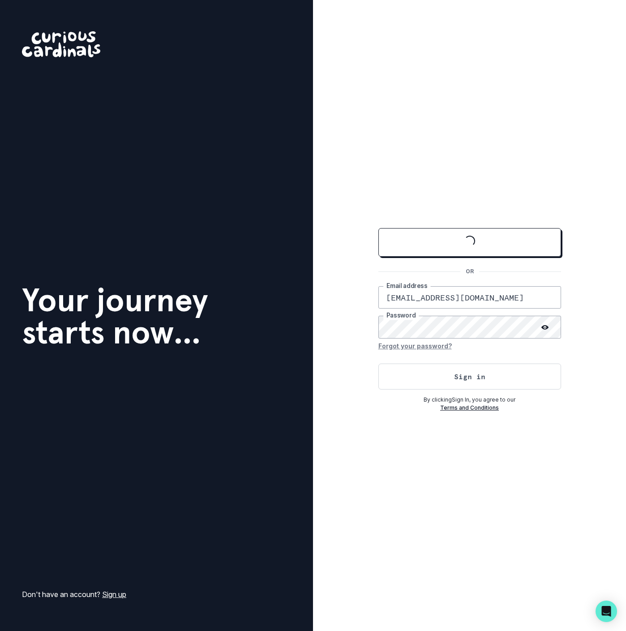 Image resolution: width=626 pixels, height=631 pixels. I want to click on button: Sign in with Google (GSuite), so click(469, 243).